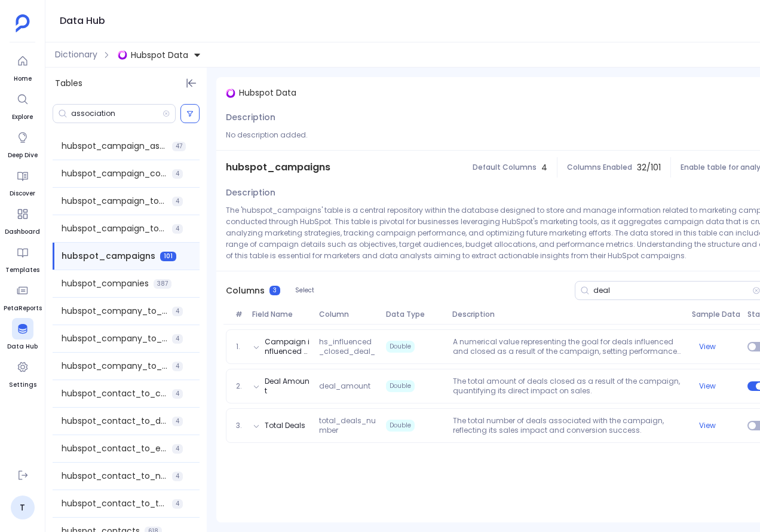 The width and height of the screenshot is (760, 532). What do you see at coordinates (504, 167) in the screenshot?
I see `span: Default Columns` at bounding box center [504, 167].